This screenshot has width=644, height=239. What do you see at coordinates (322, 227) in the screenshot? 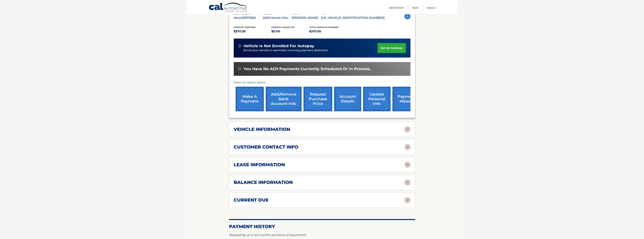
I see `h2: Payment History` at bounding box center [322, 227].